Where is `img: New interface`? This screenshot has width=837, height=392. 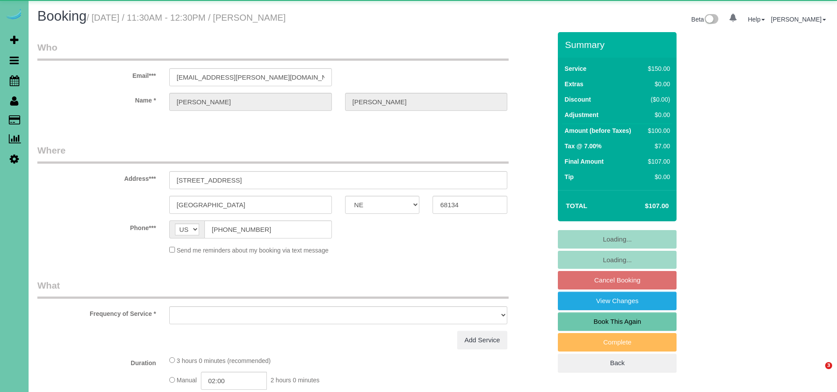 img: New interface is located at coordinates (711, 20).